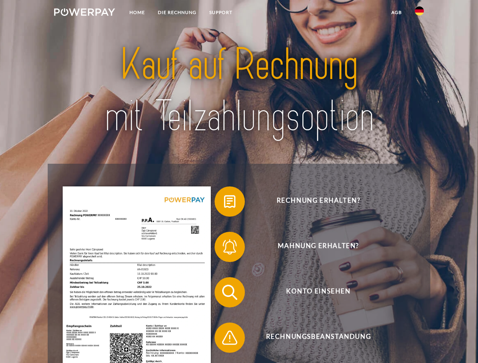 The height and width of the screenshot is (363, 478). I want to click on img: qb_bell.svg, so click(230, 247).